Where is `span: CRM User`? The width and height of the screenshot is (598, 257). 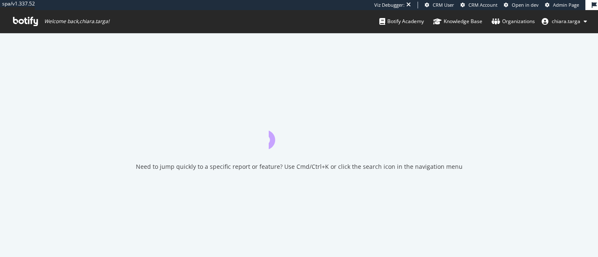
span: CRM User is located at coordinates (443, 5).